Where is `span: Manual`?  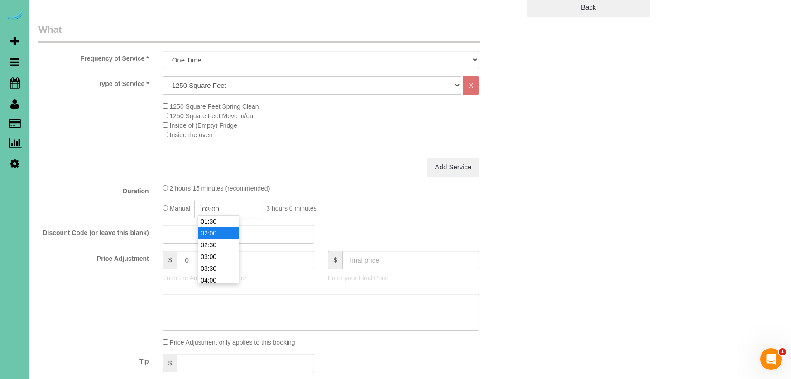 span: Manual is located at coordinates (180, 208).